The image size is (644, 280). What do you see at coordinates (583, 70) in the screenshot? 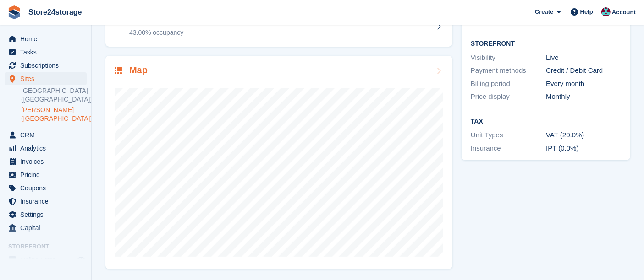
I see `div: Credit / Debit Card` at bounding box center [583, 70].